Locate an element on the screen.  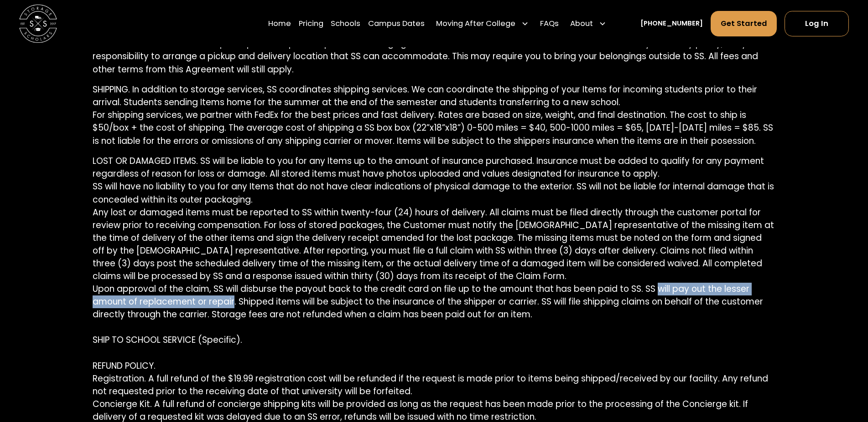
a: Pricing is located at coordinates (311, 24).